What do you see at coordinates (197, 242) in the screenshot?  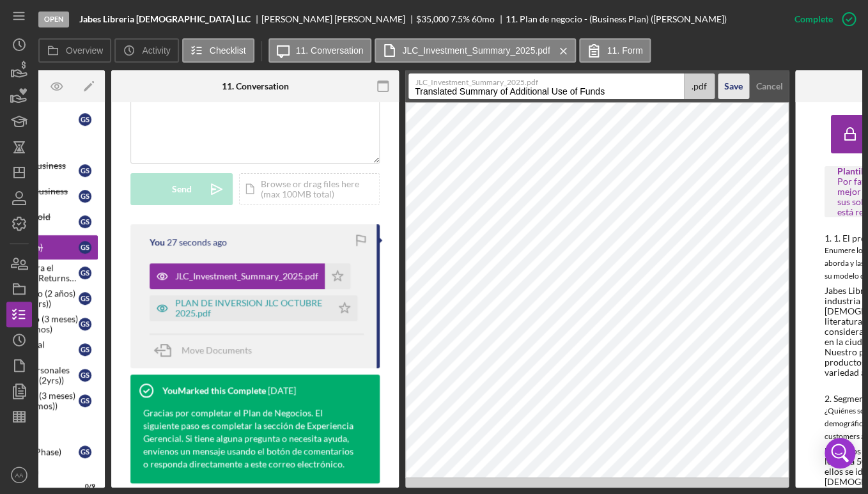 I see `time: 2025-10-07 23:22` at bounding box center [197, 242].